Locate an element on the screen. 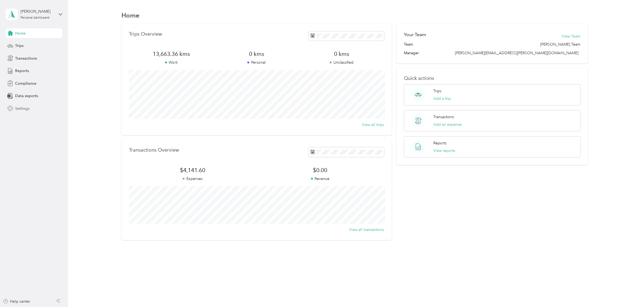 This screenshot has height=307, width=644. p: Expenses is located at coordinates (193, 179).